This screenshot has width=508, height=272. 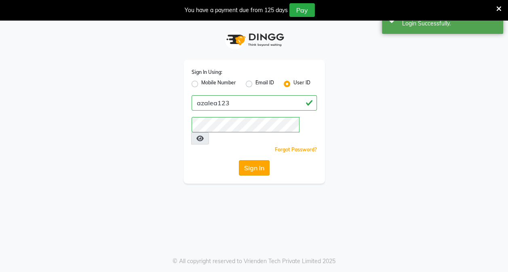 What do you see at coordinates (207, 72) in the screenshot?
I see `label: Sign In Using:` at bounding box center [207, 72].